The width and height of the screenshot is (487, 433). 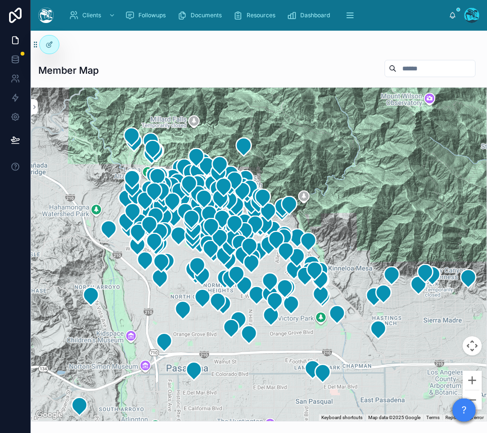 What do you see at coordinates (49, 415) in the screenshot?
I see `img: Google` at bounding box center [49, 415].